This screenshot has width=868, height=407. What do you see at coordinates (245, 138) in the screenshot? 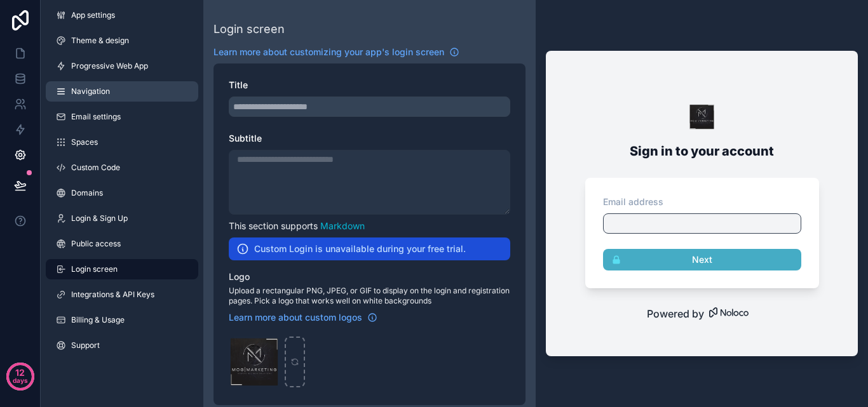
I see `span: Subtitle` at bounding box center [245, 138].